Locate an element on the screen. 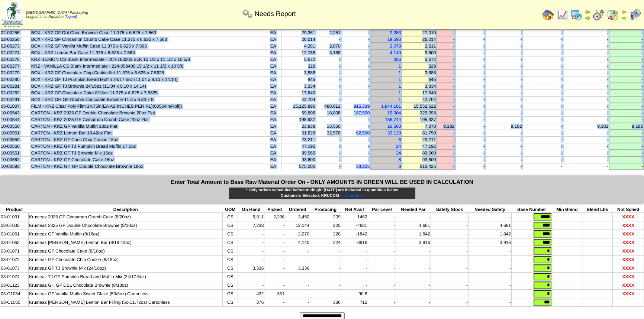 This screenshot has height=319, width=644. td: BOX - KRZ Lemon Bar Case 11.375 x 6.625 x 7.563 is located at coordinates (148, 53).